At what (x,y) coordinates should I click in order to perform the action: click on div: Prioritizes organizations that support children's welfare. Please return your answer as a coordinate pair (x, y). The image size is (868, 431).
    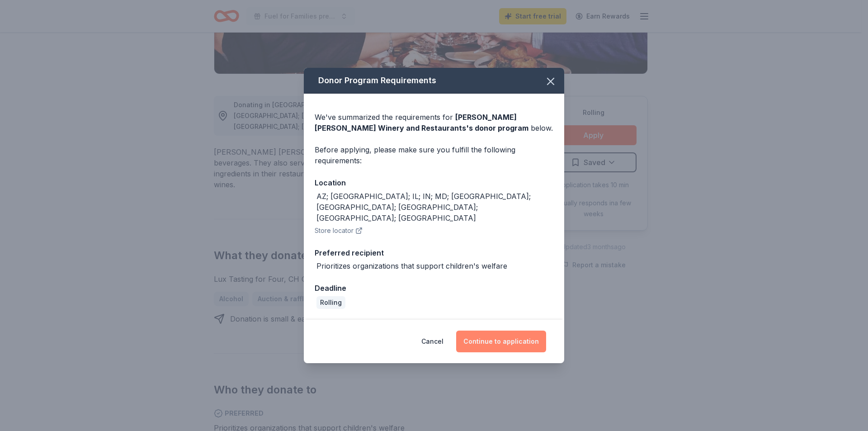
    Looking at the image, I should click on (412, 265).